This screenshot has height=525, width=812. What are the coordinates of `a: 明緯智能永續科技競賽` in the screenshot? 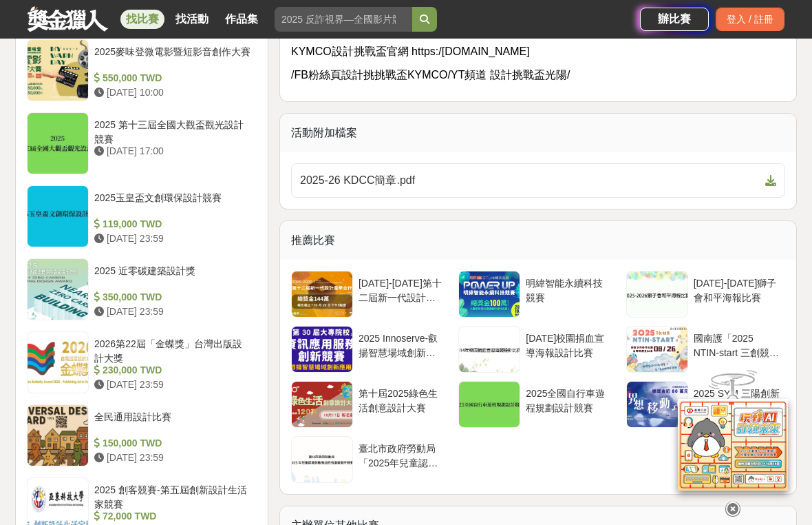 It's located at (537, 294).